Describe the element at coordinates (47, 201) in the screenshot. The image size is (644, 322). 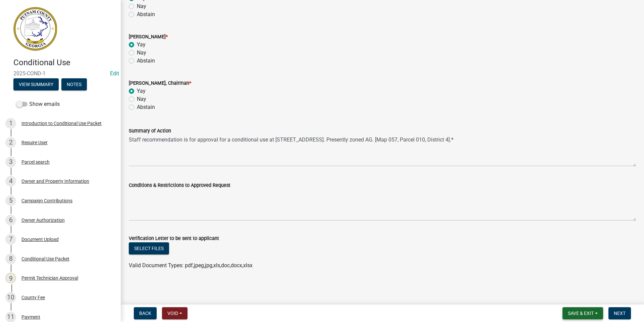
I see `div: Campaign Contributions` at that location.